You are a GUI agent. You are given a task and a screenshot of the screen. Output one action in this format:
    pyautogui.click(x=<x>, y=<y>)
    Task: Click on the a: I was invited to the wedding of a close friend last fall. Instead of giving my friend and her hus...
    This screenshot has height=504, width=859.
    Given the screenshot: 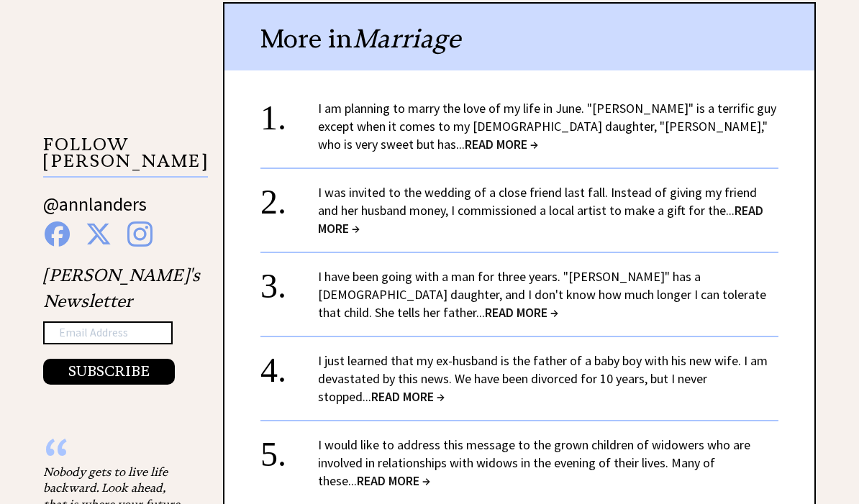 What is the action you would take?
    pyautogui.click(x=541, y=210)
    